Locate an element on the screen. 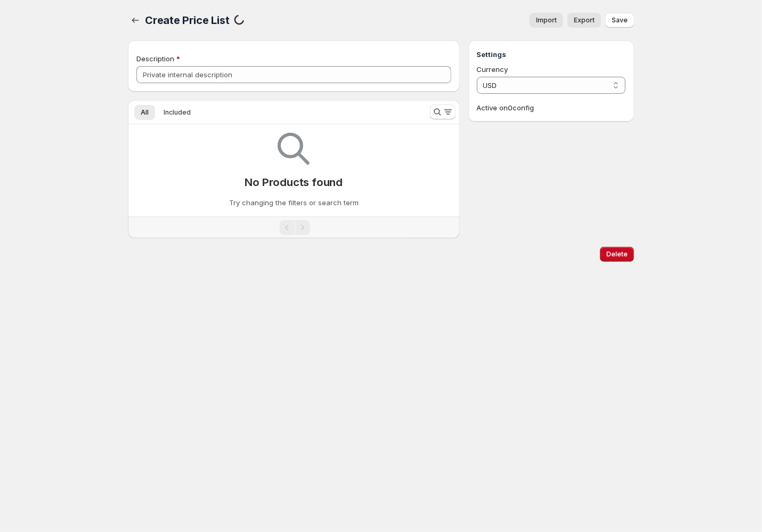 The height and width of the screenshot is (532, 762). span: Included is located at coordinates (177, 112).